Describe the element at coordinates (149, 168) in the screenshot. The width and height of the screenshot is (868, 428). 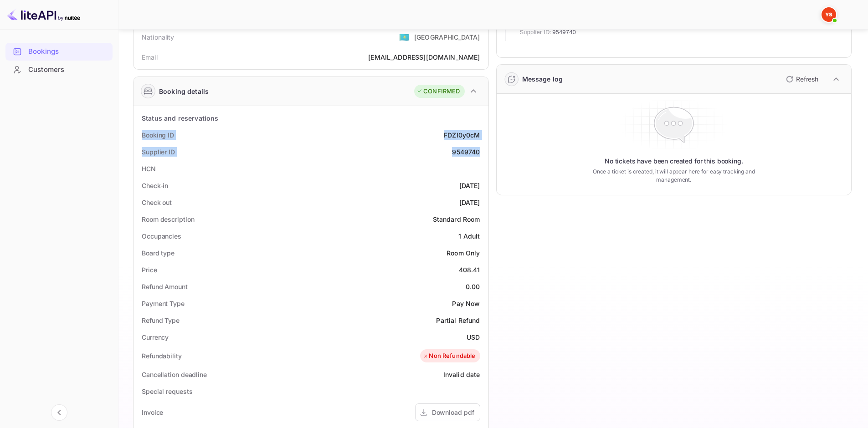
I see `div: HCN` at that location.